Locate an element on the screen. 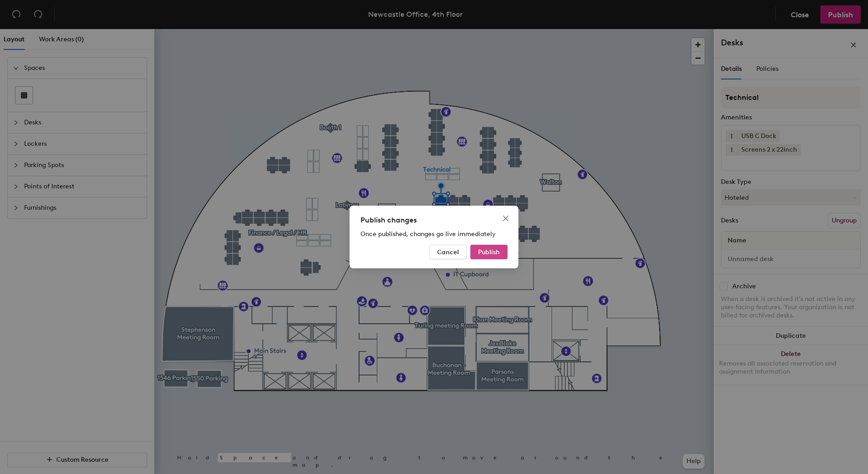  button: Publish is located at coordinates (489, 252).